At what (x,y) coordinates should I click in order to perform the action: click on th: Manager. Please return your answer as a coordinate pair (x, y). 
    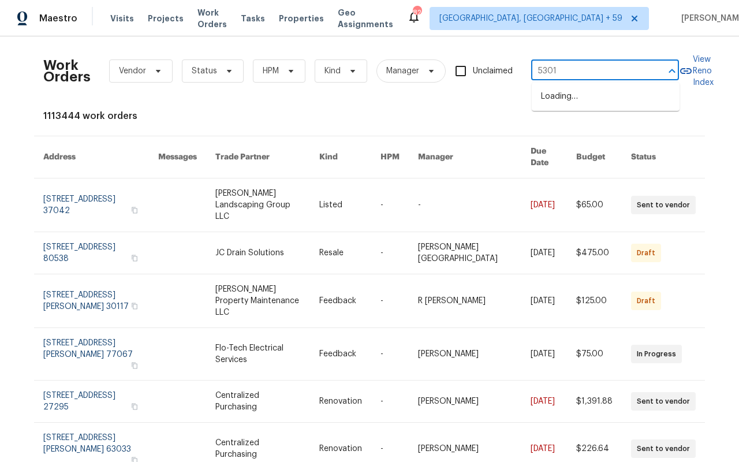
    Looking at the image, I should click on (465, 157).